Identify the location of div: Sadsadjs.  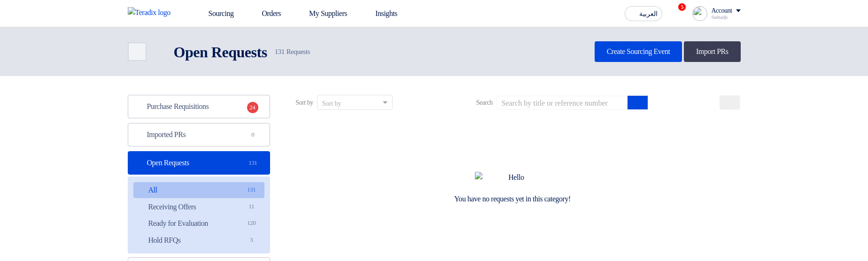
(726, 17).